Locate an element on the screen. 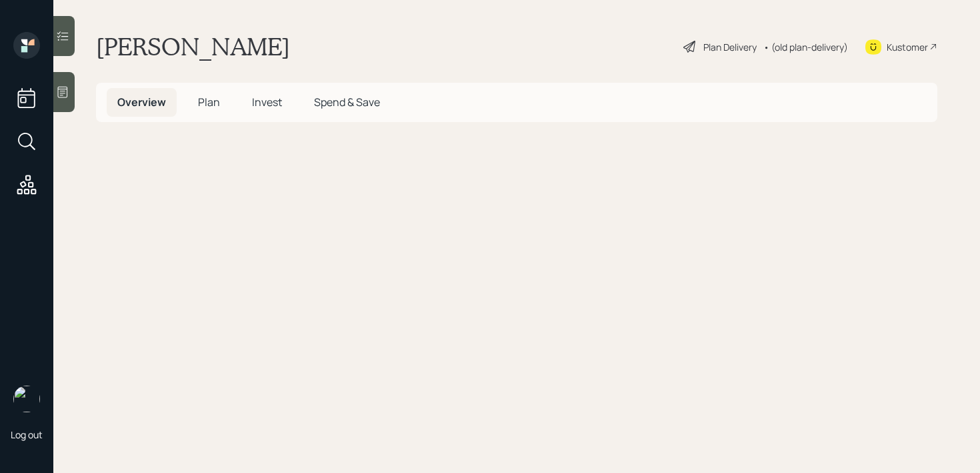  span: Overview is located at coordinates (141, 102).